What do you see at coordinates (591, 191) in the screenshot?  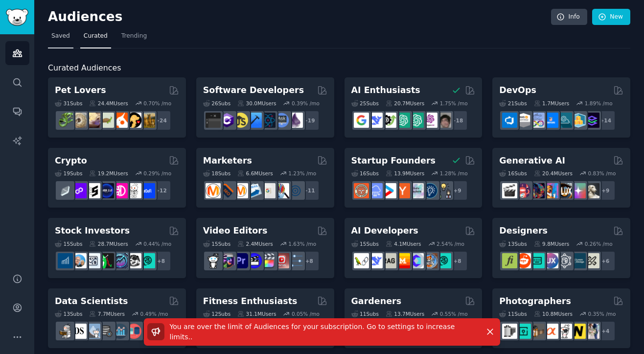 I see `img: DreamBooth` at bounding box center [591, 191].